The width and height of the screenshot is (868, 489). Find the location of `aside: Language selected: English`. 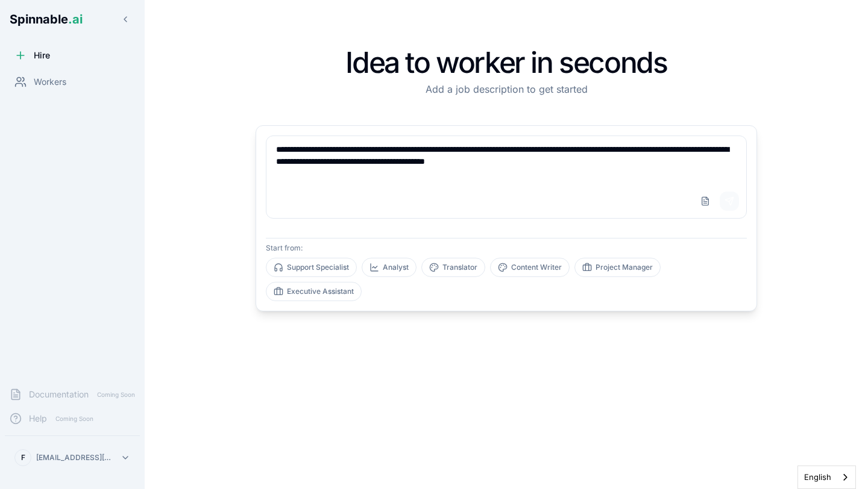

aside: Language selected: English is located at coordinates (827, 477).